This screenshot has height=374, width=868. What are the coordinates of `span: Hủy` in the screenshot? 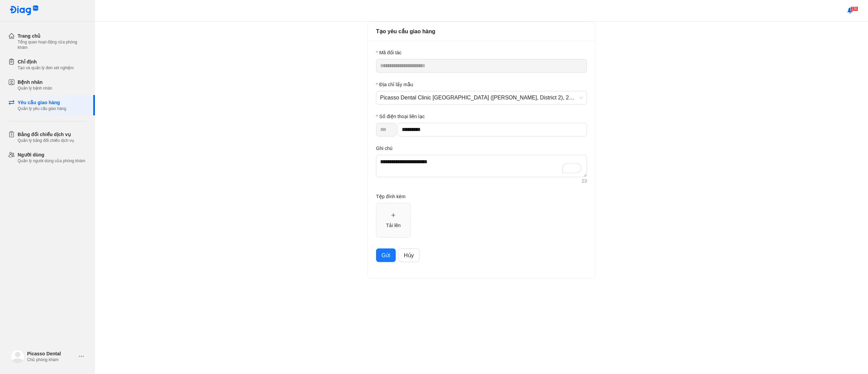 It's located at (409, 255).